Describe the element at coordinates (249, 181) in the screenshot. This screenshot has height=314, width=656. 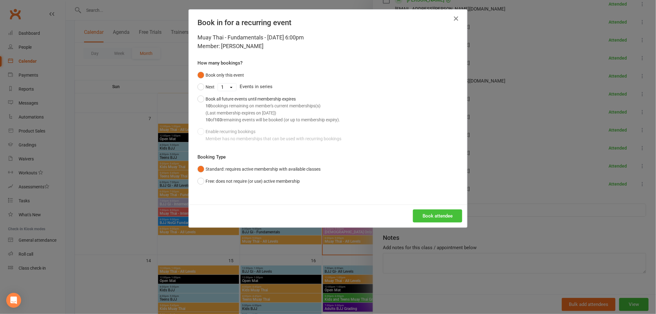
I see `button: Free: does not require (or use) active membership` at that location.